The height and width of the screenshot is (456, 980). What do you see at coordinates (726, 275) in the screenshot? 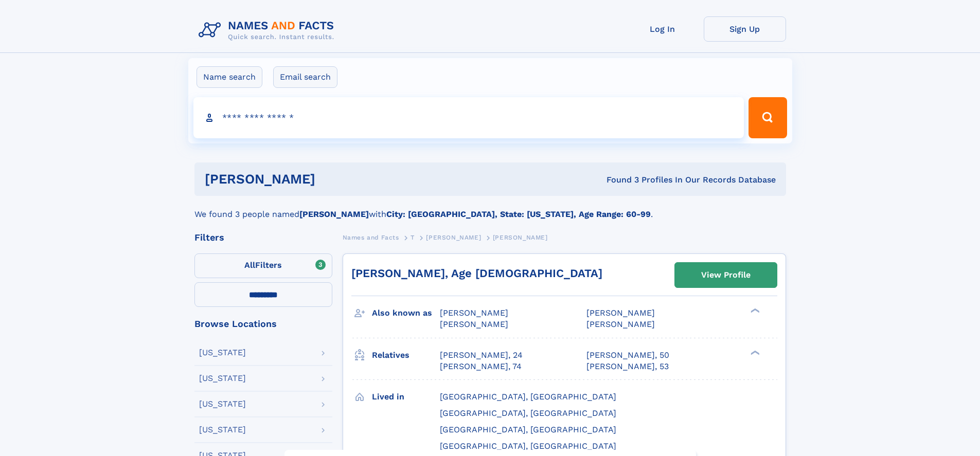
I see `div: View Profile` at bounding box center [726, 275].